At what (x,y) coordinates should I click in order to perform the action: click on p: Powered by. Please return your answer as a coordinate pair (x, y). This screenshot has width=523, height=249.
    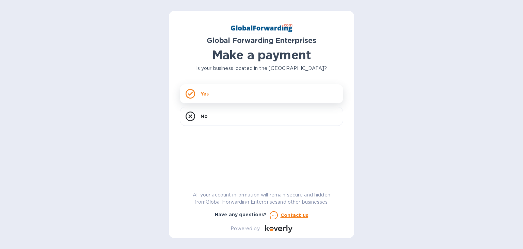
    Looking at the image, I should click on (245, 228).